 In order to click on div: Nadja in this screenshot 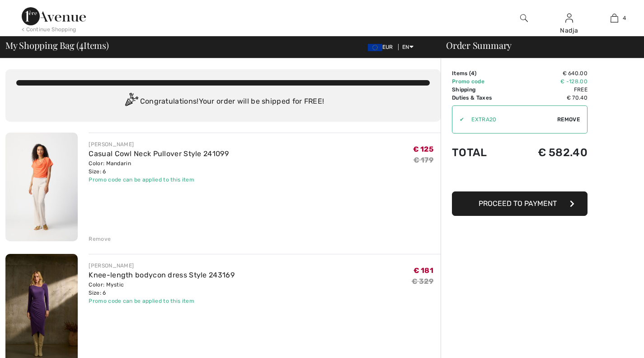, I will do `click(570, 30)`.